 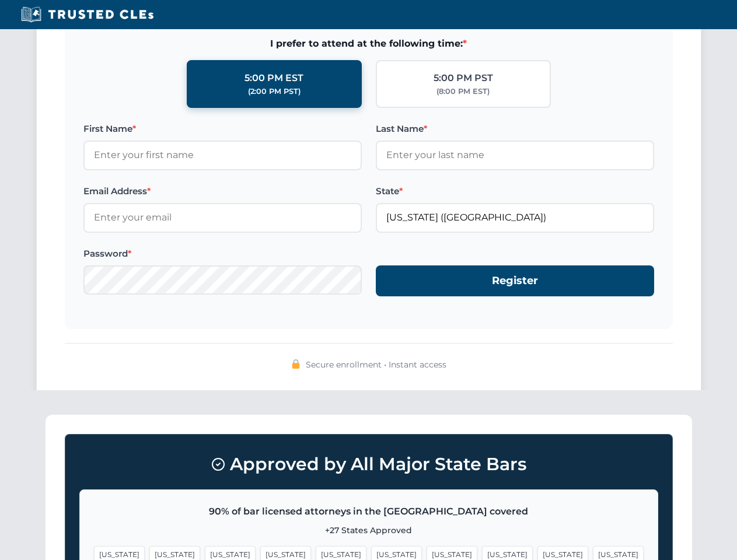 What do you see at coordinates (222, 218) in the screenshot?
I see `input: Enter your email` at bounding box center [222, 218].